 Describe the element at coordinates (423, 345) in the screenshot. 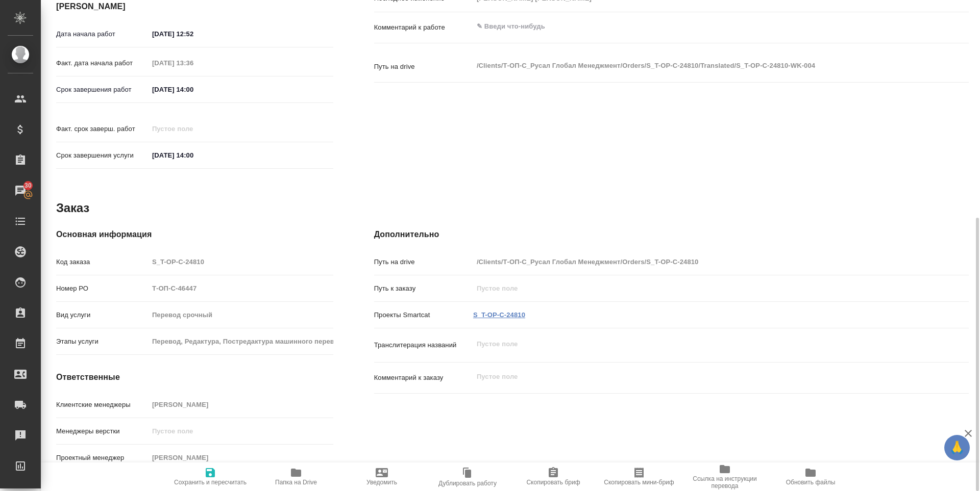

I see `p: Транслитерация названий` at that location.